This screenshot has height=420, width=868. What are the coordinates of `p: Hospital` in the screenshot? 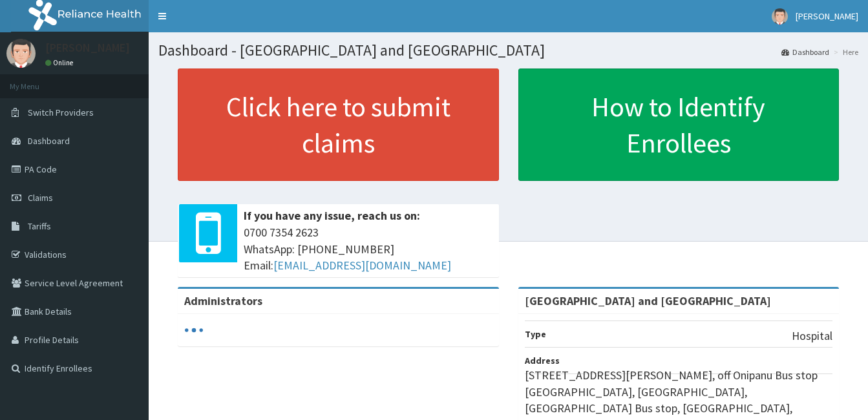 It's located at (812, 336).